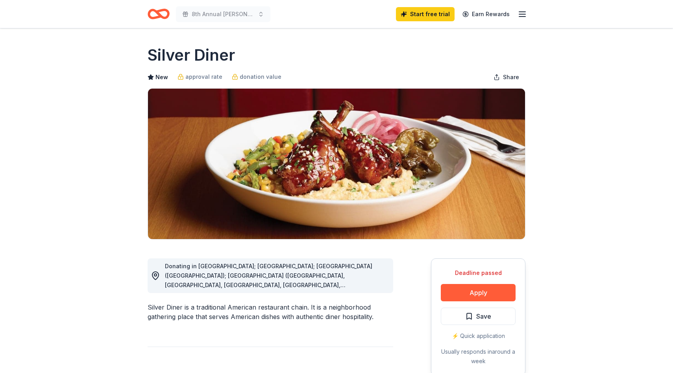 This screenshot has width=673, height=373. I want to click on div: Usually responds in around a week, so click(478, 356).